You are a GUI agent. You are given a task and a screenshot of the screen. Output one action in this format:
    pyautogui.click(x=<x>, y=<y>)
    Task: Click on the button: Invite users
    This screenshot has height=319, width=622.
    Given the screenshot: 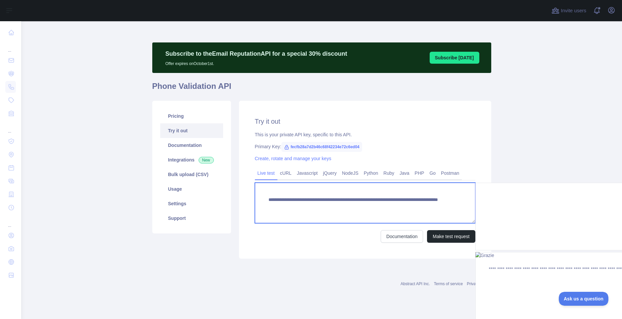 What is the action you would take?
    pyautogui.click(x=569, y=11)
    